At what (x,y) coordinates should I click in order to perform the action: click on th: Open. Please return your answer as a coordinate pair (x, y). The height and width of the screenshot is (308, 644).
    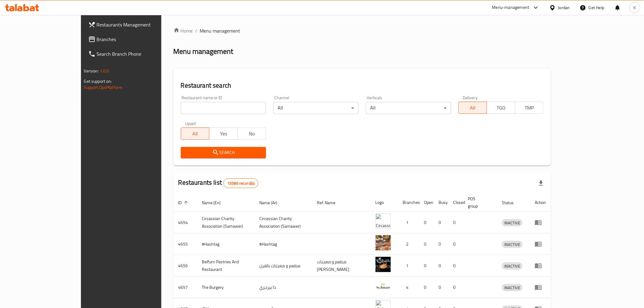
    Looking at the image, I should click on (427, 203).